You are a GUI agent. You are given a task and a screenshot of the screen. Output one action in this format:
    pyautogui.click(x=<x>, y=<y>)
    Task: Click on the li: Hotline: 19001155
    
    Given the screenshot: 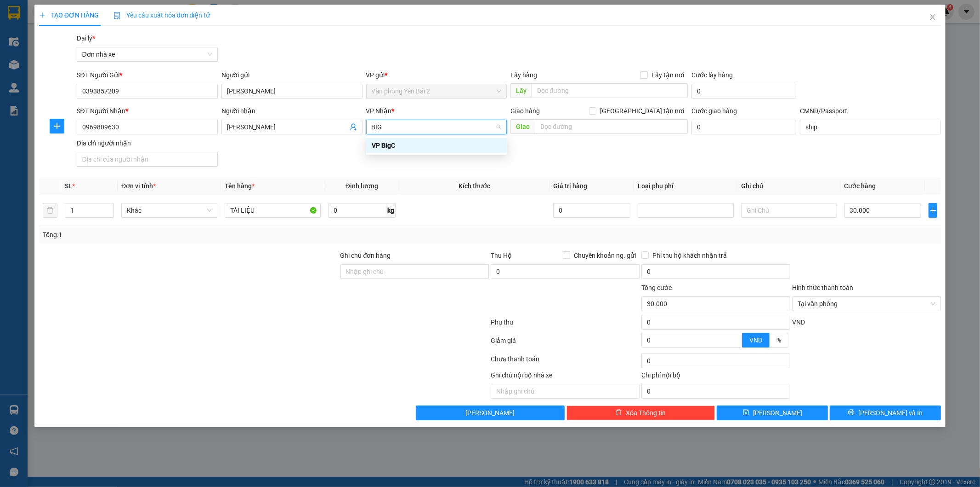 What is the action you would take?
    pyautogui.click(x=235, y=39)
    